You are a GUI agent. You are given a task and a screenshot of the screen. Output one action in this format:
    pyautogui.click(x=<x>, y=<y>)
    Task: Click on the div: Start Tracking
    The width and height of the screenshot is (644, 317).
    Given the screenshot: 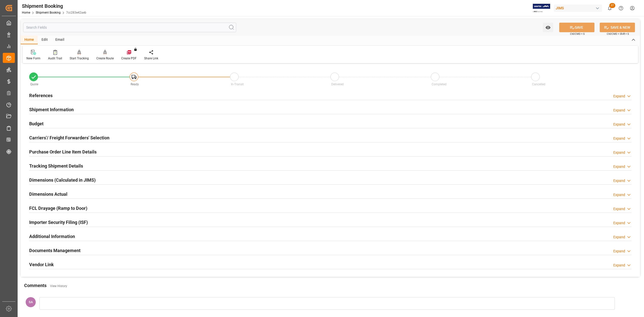 What is the action you would take?
    pyautogui.click(x=79, y=58)
    